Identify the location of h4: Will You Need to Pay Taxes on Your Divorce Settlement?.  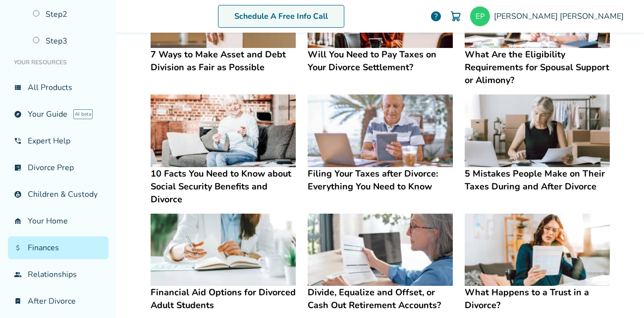
(380, 61).